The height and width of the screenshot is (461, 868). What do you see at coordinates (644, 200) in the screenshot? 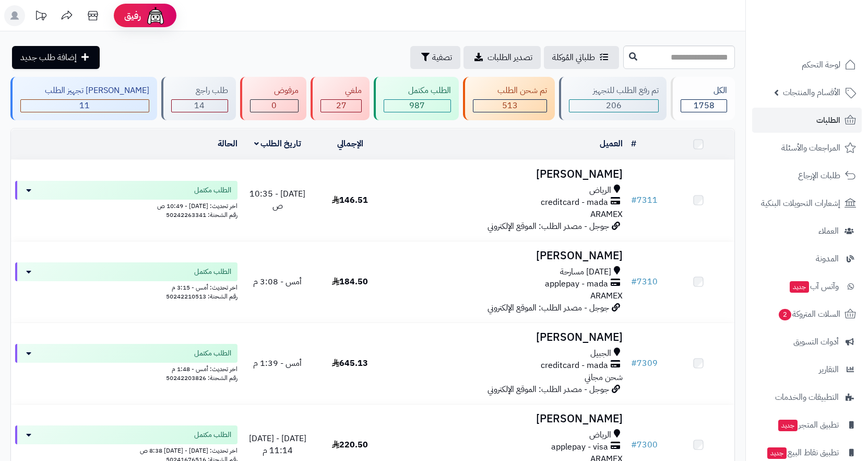
I see `a: #7311` at bounding box center [644, 200].